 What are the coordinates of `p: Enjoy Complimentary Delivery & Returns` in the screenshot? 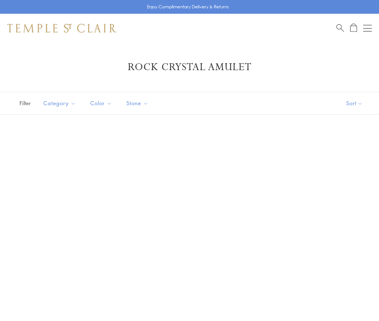 It's located at (188, 7).